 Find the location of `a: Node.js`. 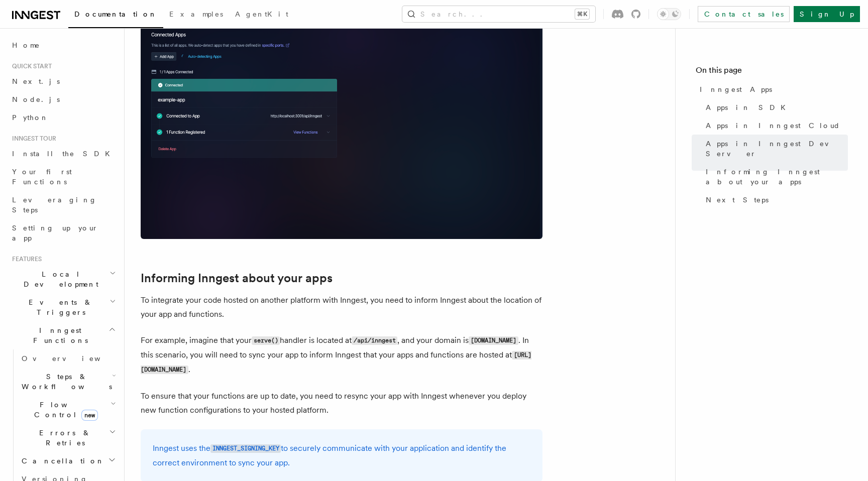

a: Node.js is located at coordinates (63, 100).